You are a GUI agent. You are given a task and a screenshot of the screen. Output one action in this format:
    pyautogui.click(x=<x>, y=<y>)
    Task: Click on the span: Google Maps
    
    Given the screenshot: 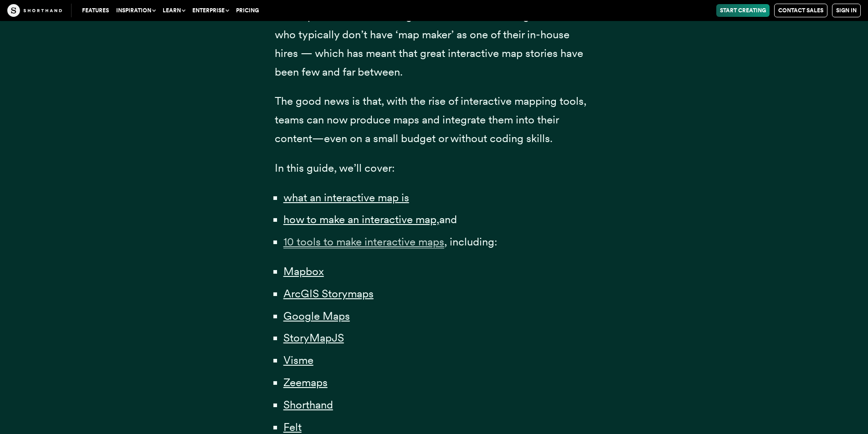 What is the action you would take?
    pyautogui.click(x=316, y=316)
    